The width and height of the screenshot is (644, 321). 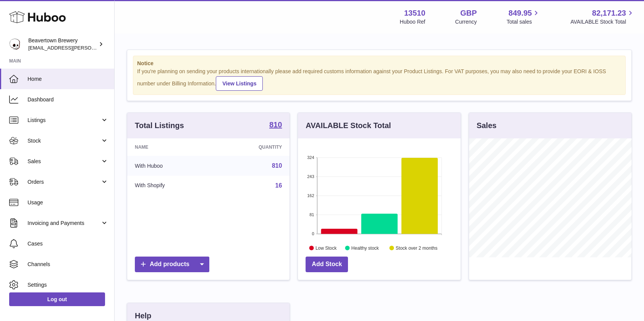 I want to click on a: 16, so click(x=279, y=185).